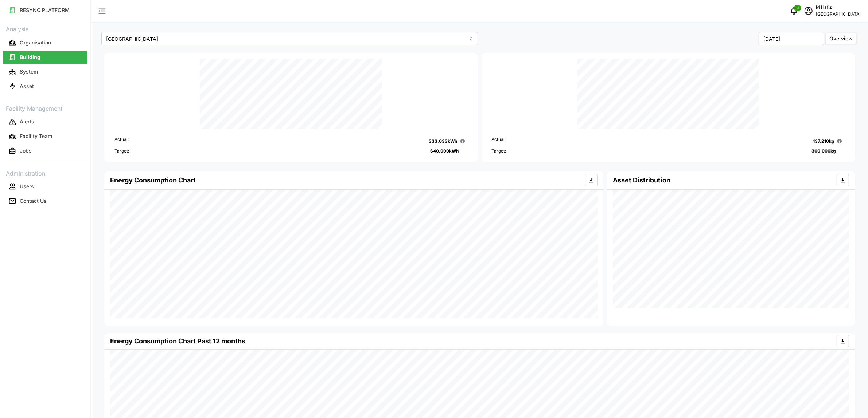 The width and height of the screenshot is (868, 418). Describe the element at coordinates (29, 72) in the screenshot. I see `p: System` at that location.